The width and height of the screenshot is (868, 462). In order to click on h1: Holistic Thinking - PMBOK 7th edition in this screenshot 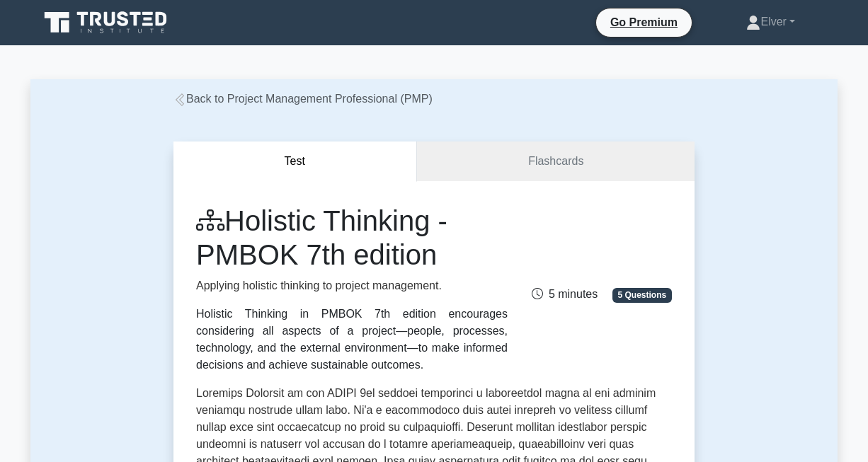, I will do `click(352, 238)`.